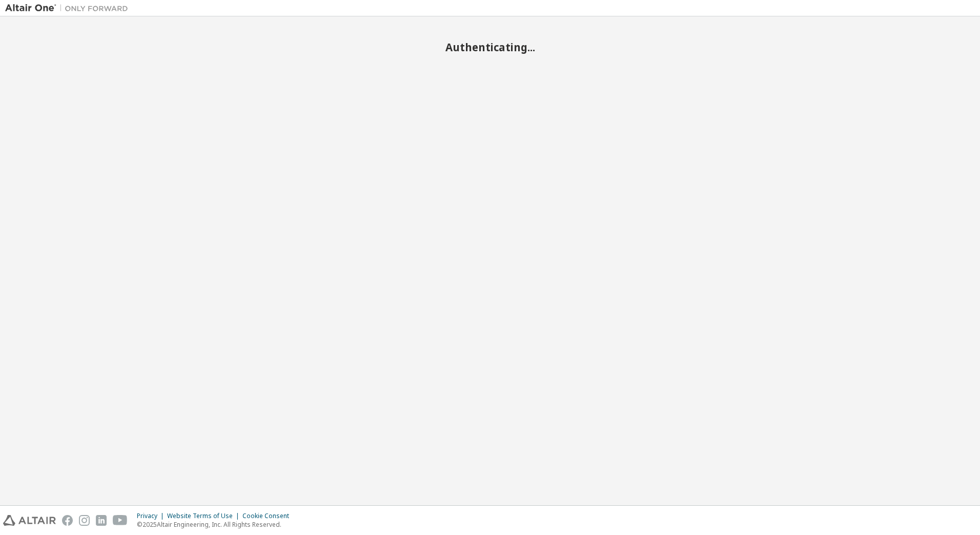 Image resolution: width=980 pixels, height=535 pixels. I want to click on div: Website Terms of Use, so click(205, 515).